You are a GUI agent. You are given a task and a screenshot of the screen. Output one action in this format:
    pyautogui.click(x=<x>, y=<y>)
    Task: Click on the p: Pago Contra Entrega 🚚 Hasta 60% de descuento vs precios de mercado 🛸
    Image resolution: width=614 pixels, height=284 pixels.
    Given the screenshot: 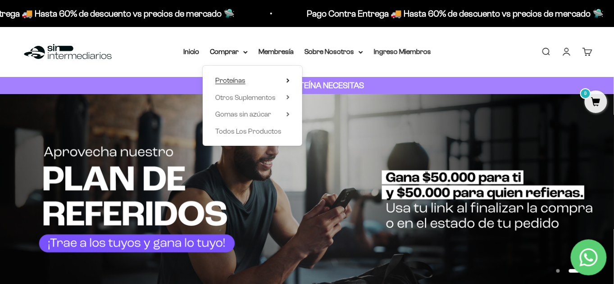 What is the action you would take?
    pyautogui.click(x=455, y=14)
    